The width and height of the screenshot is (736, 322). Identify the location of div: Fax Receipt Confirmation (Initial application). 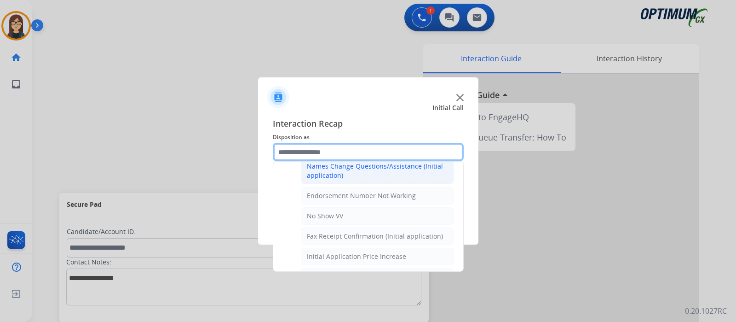
(375, 236).